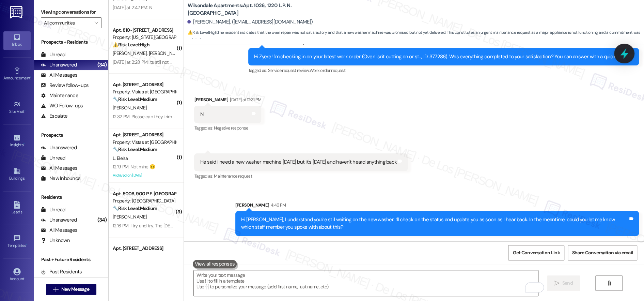 This screenshot has height=301, width=644. What do you see at coordinates (17, 41) in the screenshot?
I see `a: Inbox` at bounding box center [17, 41].